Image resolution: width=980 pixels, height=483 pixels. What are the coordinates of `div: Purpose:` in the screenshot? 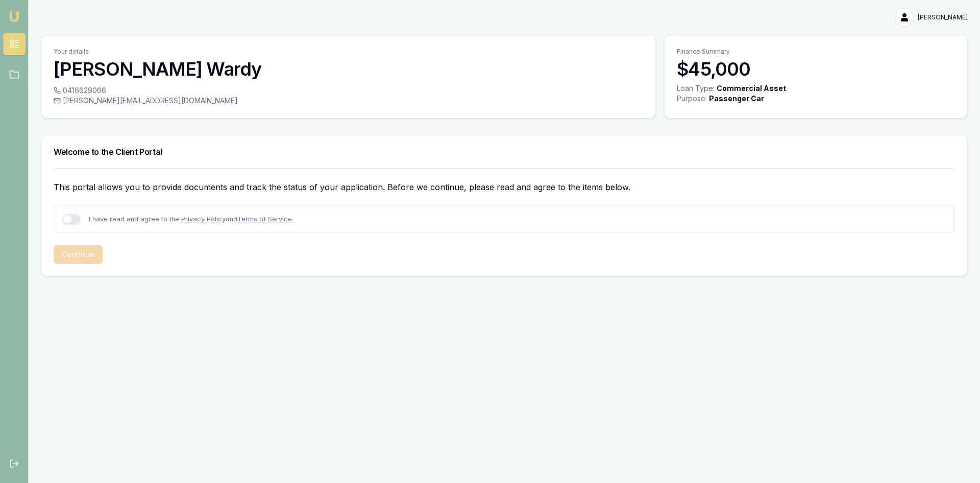 It's located at (692, 99).